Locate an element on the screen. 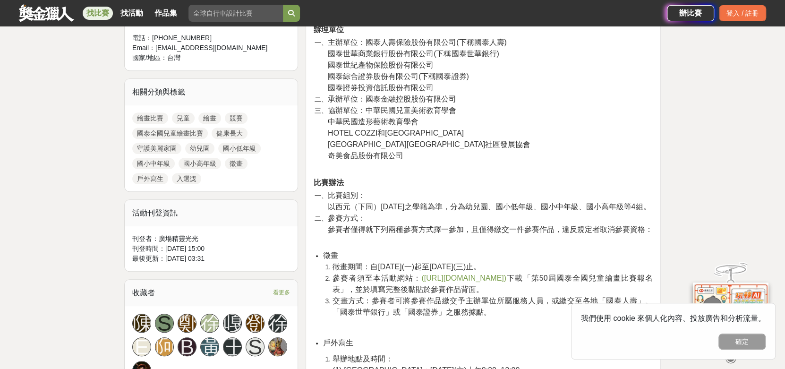  a: 國小中年級 is located at coordinates (153, 163).